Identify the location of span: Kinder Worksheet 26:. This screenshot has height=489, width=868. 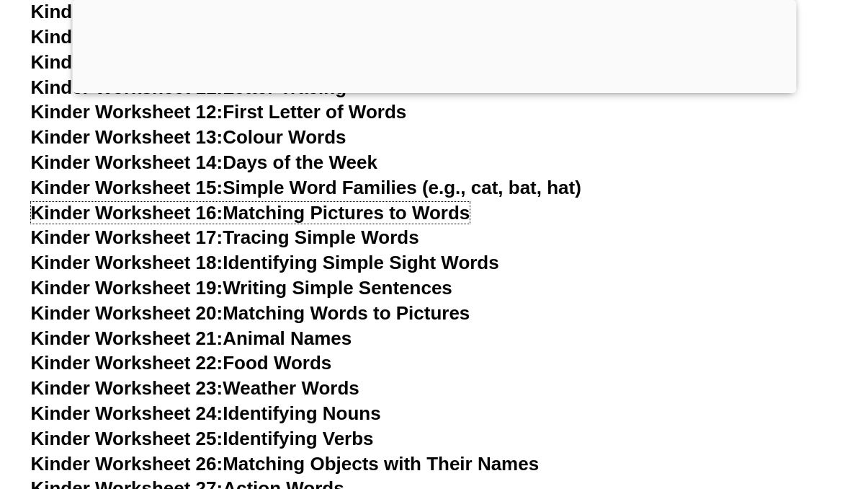
(127, 463).